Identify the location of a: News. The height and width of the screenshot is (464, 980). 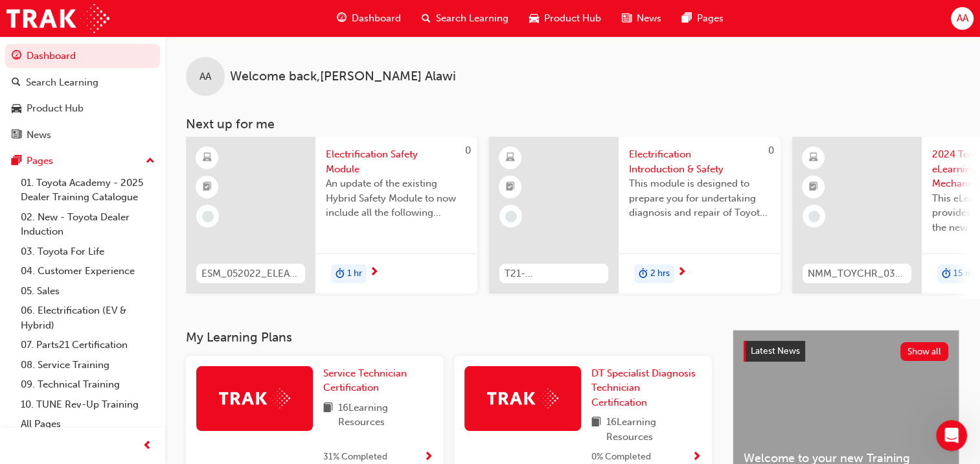
(82, 135).